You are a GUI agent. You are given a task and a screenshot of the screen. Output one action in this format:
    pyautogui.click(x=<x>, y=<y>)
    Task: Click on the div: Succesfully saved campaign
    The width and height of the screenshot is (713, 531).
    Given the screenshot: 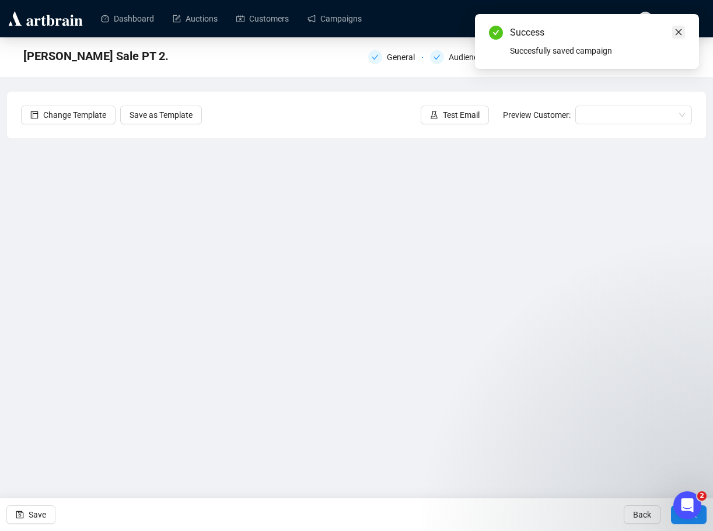 What is the action you would take?
    pyautogui.click(x=597, y=51)
    